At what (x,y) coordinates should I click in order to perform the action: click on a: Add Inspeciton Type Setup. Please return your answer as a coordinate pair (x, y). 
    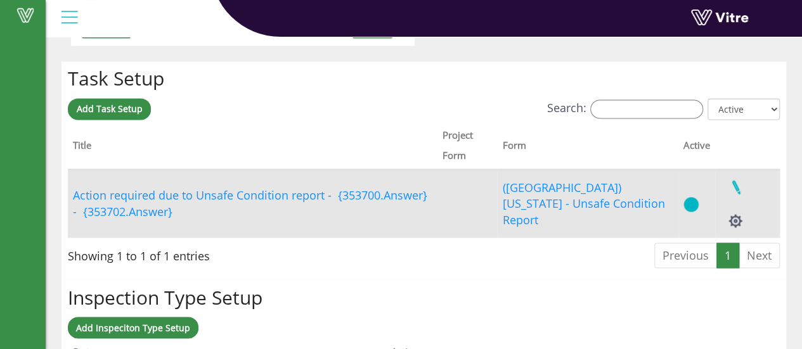
    Looking at the image, I should click on (133, 328).